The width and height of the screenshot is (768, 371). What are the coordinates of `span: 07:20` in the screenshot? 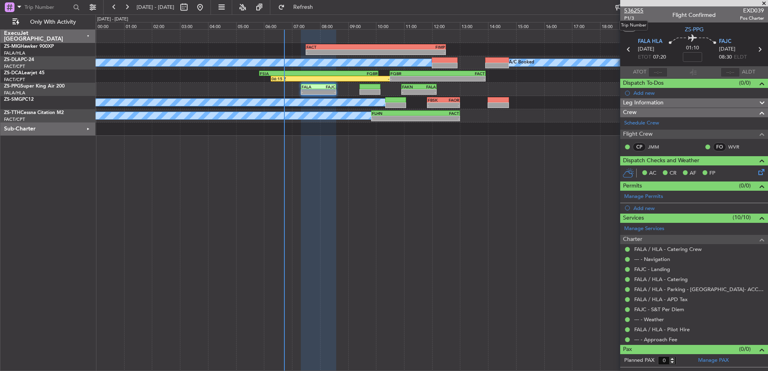 It's located at (660, 57).